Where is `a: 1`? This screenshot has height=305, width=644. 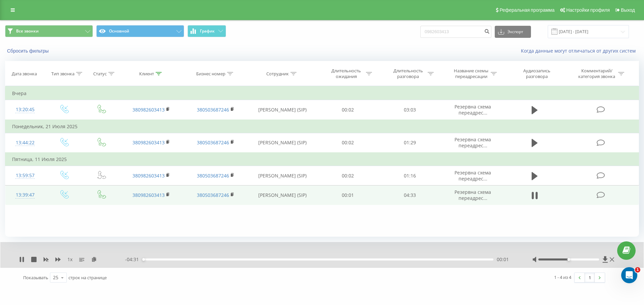
a: 1 is located at coordinates (590, 278).